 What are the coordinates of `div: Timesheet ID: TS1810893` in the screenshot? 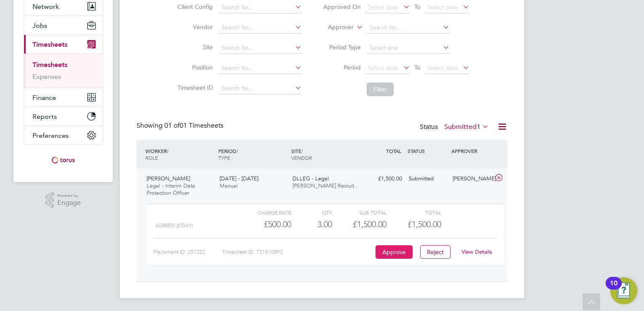 It's located at (298, 252).